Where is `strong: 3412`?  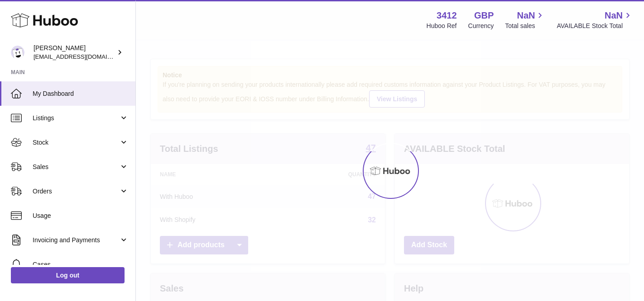
strong: 3412 is located at coordinates (447, 15).